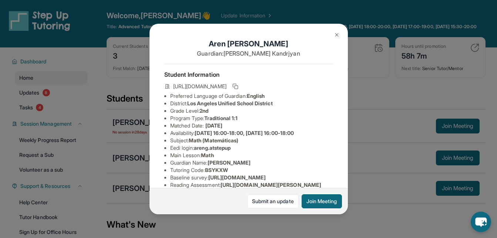 Image resolution: width=497 pixels, height=238 pixels. I want to click on li: Preferred Language of Guardian:, so click(252, 96).